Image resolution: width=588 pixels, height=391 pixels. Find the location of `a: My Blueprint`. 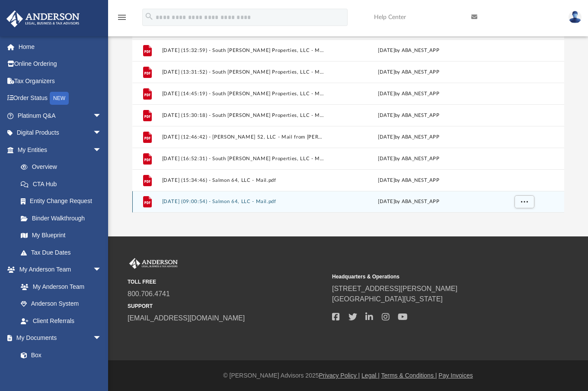

a: My Blueprint is located at coordinates (61, 235).